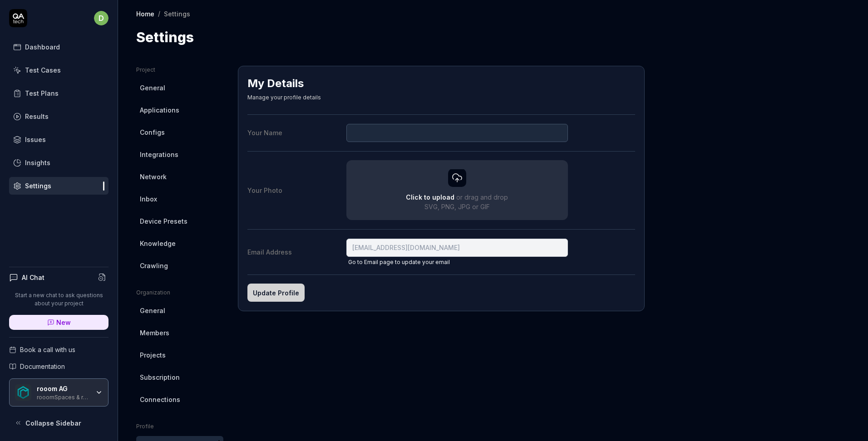  What do you see at coordinates (295, 252) in the screenshot?
I see `div: Email Address` at bounding box center [295, 252].